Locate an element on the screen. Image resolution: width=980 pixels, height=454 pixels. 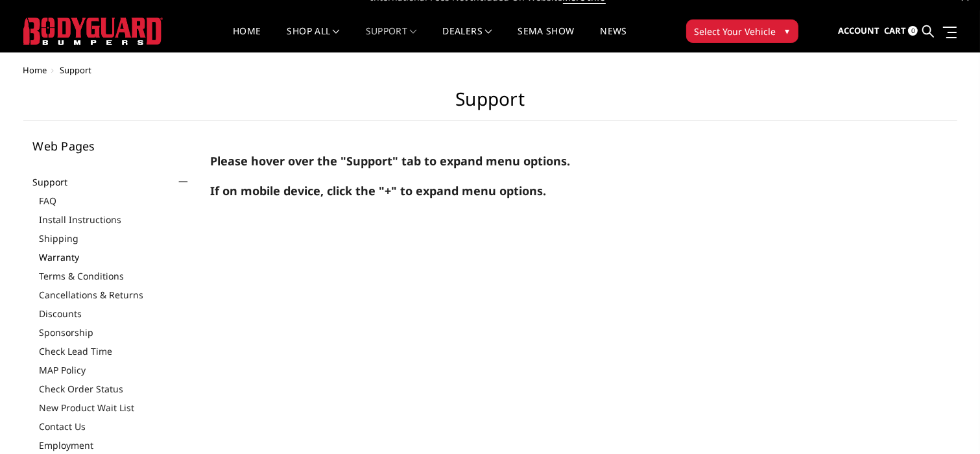
a: Check Order Status is located at coordinates (115, 389).